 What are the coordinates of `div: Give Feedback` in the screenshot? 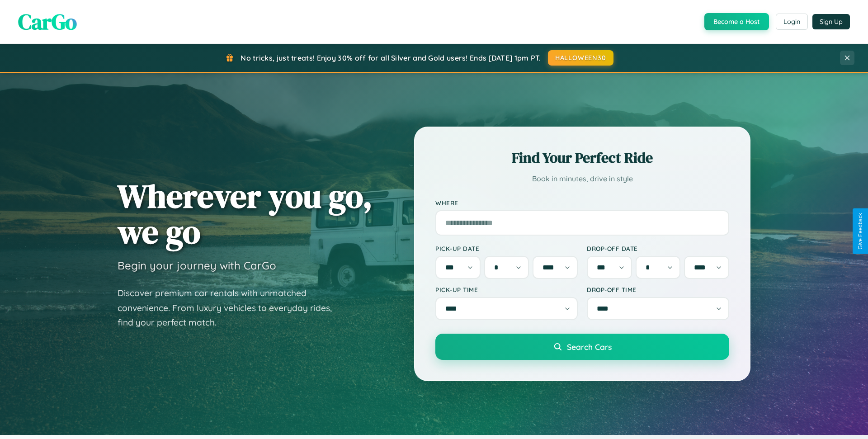 It's located at (860, 231).